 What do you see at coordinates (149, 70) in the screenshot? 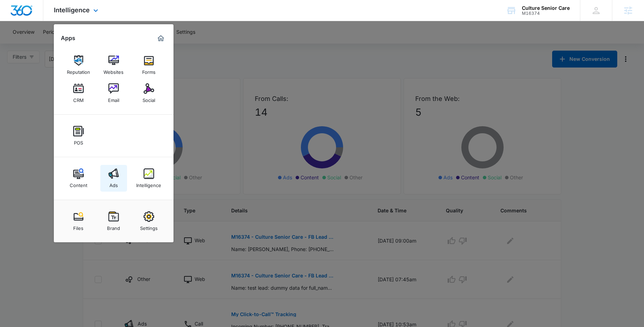
I see `div: Forms` at bounding box center [149, 70].